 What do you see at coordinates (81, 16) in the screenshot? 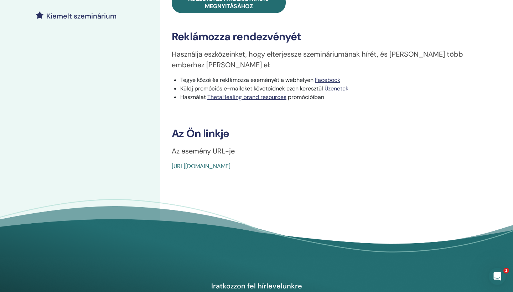
I see `h4: Kiemelt szeminárium` at bounding box center [81, 16].